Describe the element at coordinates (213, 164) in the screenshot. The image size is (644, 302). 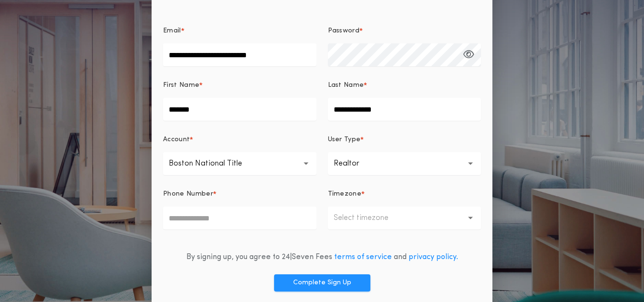
I see `p: Boston National Title` at that location.